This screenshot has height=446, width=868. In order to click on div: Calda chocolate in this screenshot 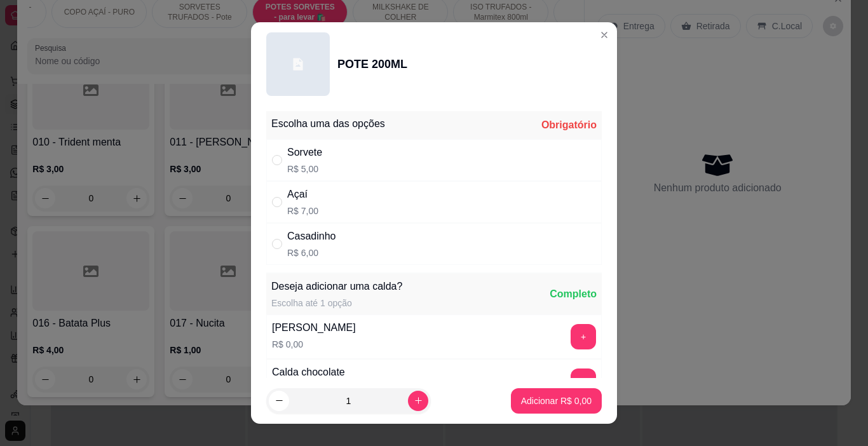, I will do `click(308, 373)`.